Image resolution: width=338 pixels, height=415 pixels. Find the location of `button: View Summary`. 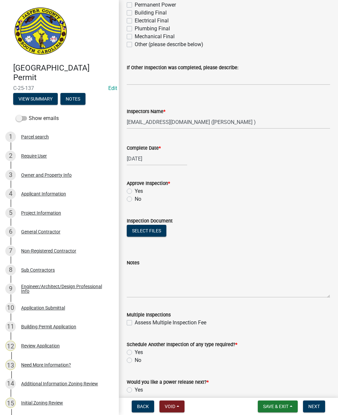

button: View Summary is located at coordinates (35, 99).